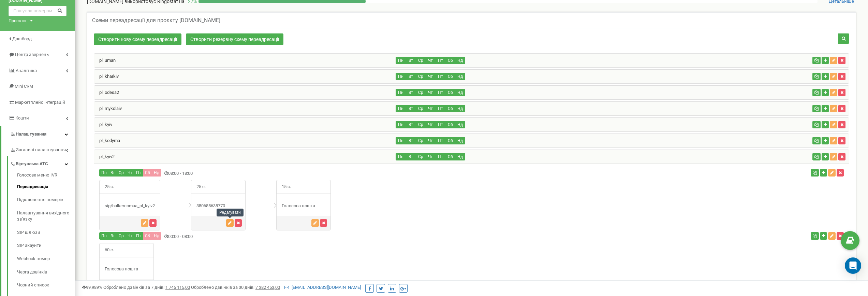 The image size is (868, 296). Describe the element at coordinates (23, 86) in the screenshot. I see `span: Mini CRM` at that location.